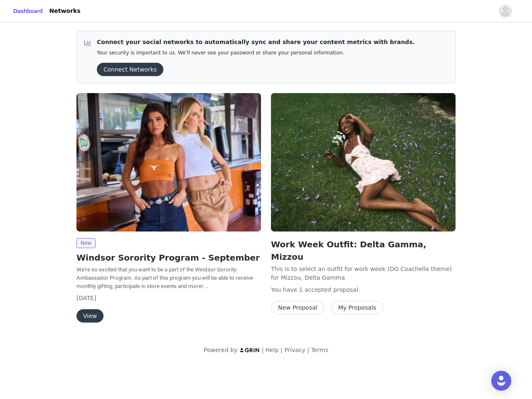 This screenshot has height=399, width=532. What do you see at coordinates (169, 258) in the screenshot?
I see `h2: Windsor Sorority Program - September` at bounding box center [169, 258].